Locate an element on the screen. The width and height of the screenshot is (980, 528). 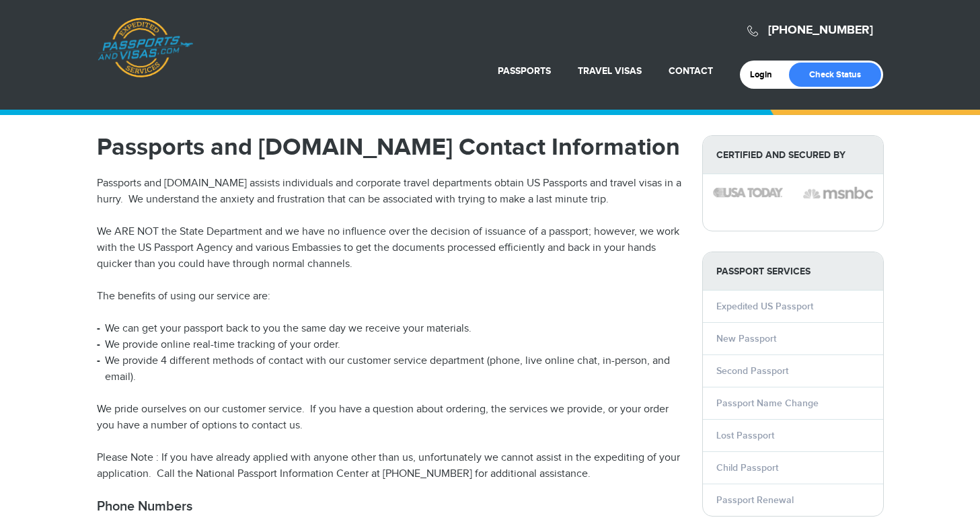
a: Expedited US Passport is located at coordinates (764, 306).